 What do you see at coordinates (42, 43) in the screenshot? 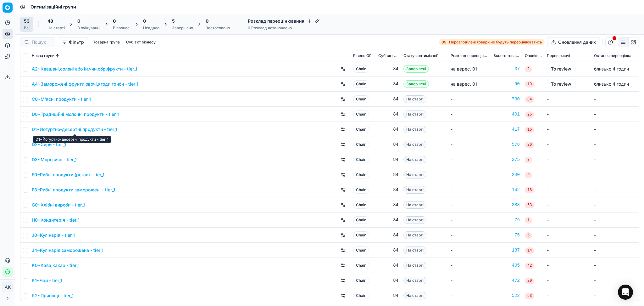
I see `input: Пошук` at bounding box center [42, 43].